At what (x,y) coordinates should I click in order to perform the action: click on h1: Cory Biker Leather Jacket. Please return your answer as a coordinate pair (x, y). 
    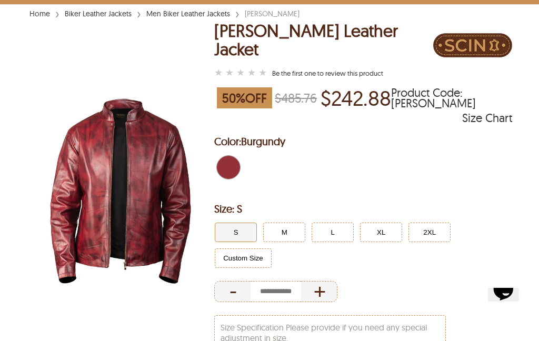
    Looking at the image, I should click on (324, 40).